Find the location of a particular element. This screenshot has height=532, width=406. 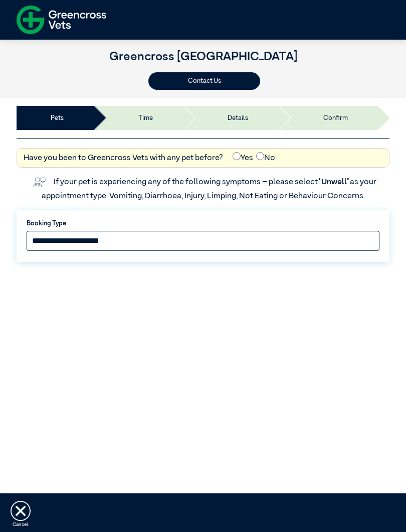

a: Pets is located at coordinates (57, 118).